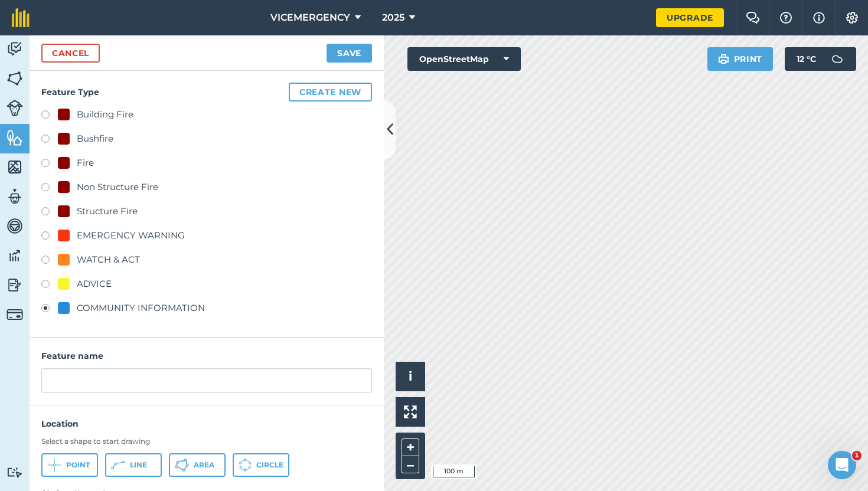  Describe the element at coordinates (270, 465) in the screenshot. I see `span: Circle` at that location.